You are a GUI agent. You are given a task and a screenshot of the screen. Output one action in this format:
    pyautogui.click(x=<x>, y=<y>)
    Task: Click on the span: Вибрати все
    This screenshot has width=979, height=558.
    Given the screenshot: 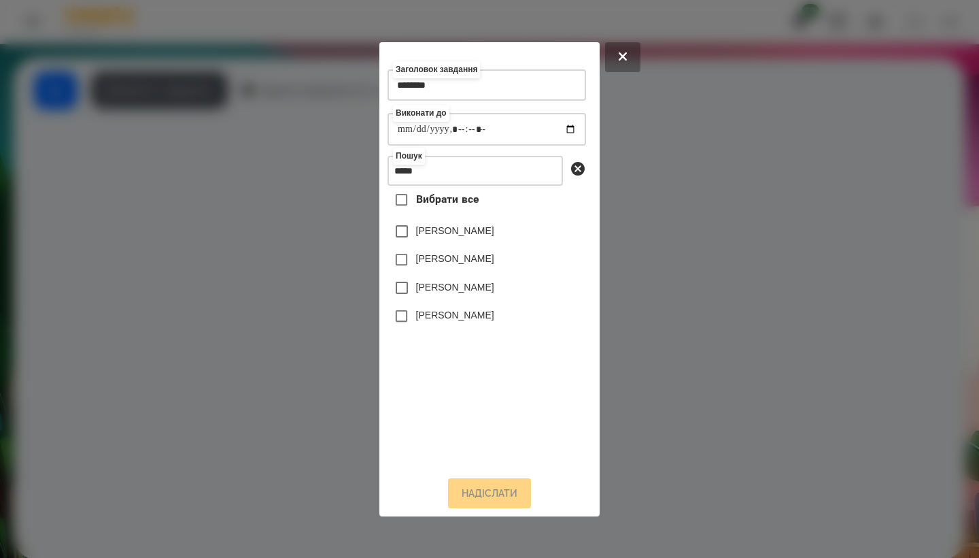 What is the action you would take?
    pyautogui.click(x=447, y=199)
    